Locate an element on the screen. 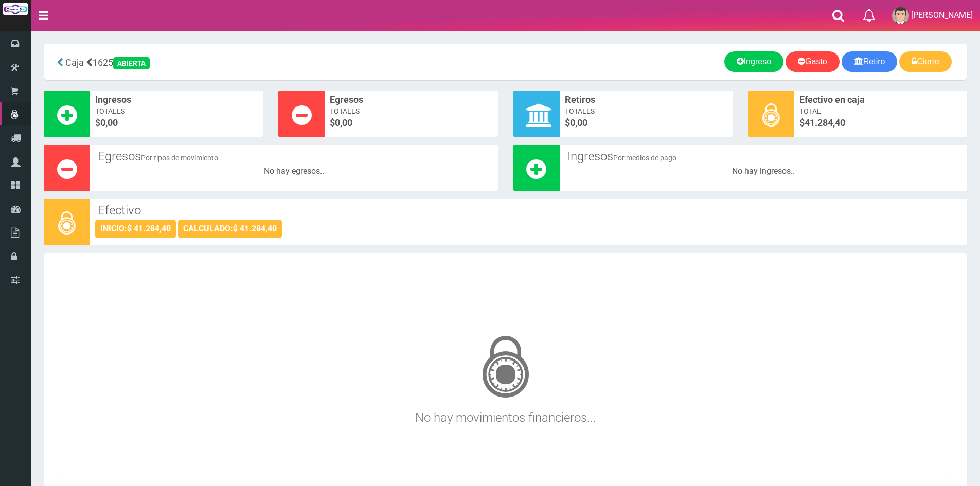 The image size is (980, 486). small: Por tipos de movimiento is located at coordinates (179, 158).